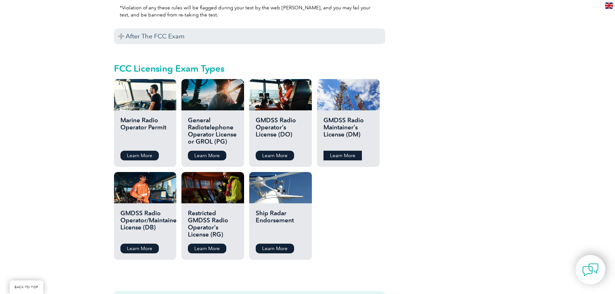 The image size is (615, 294). What do you see at coordinates (212, 131) in the screenshot?
I see `h2: General Radiotelephone Operator License or GROL (PG)` at bounding box center [212, 131].